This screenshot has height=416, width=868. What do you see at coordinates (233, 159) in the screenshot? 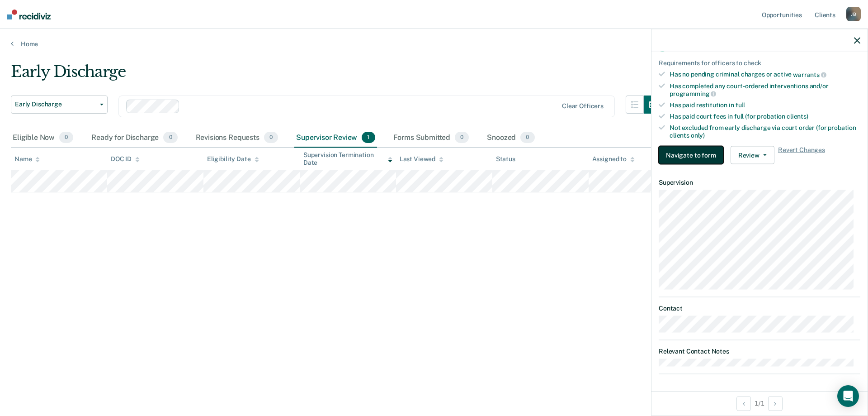
I see `div: Eligibility Date` at bounding box center [233, 159].